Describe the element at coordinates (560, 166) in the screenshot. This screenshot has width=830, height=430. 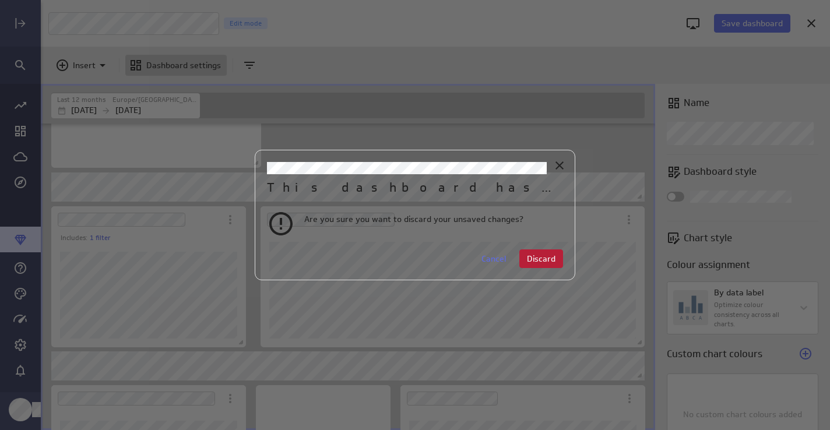
I see `div: Close` at that location.